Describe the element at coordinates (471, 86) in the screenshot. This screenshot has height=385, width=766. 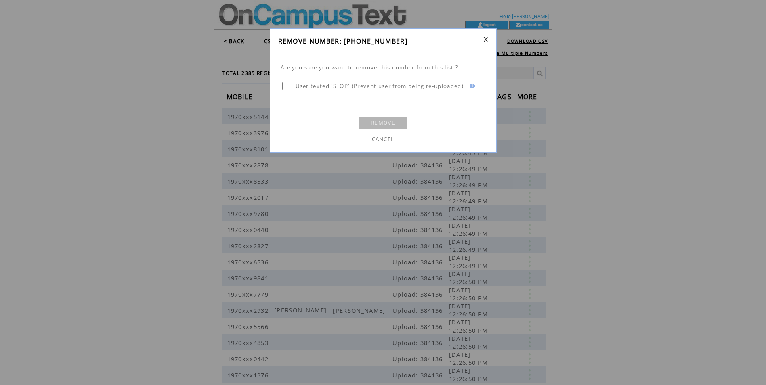
I see `img: help.gif` at that location.